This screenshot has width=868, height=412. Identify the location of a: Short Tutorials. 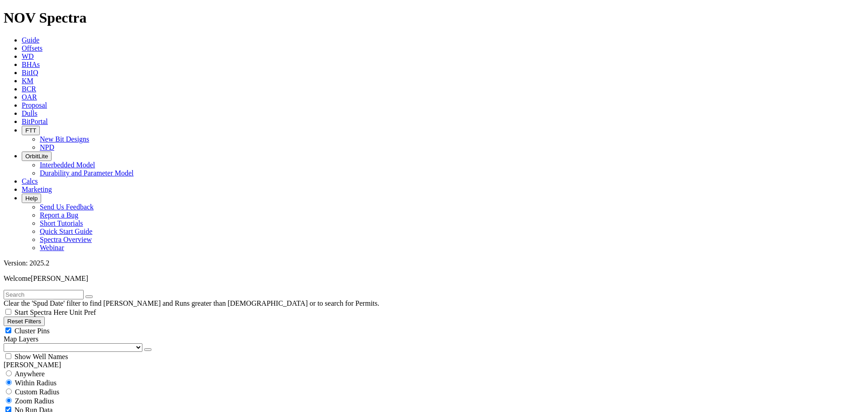
(61, 223).